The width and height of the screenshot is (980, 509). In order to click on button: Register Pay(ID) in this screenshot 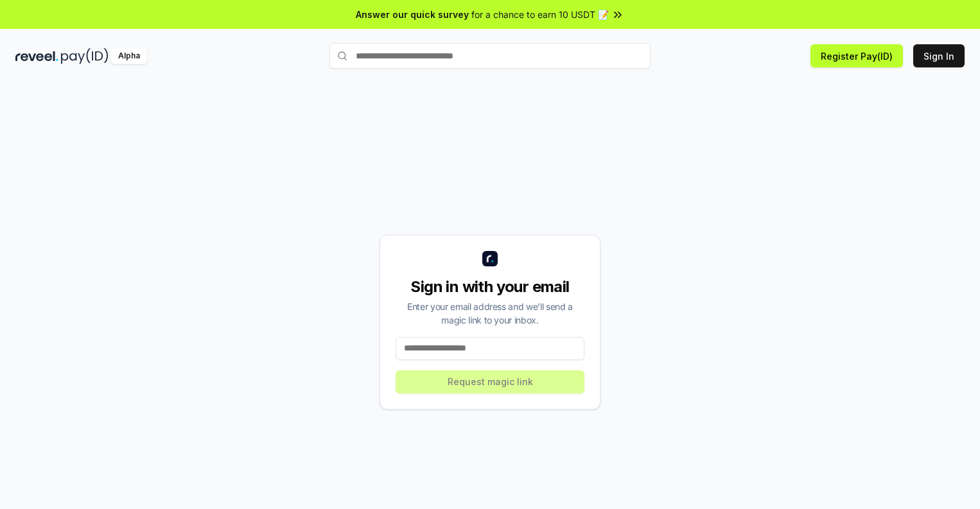, I will do `click(857, 56)`.